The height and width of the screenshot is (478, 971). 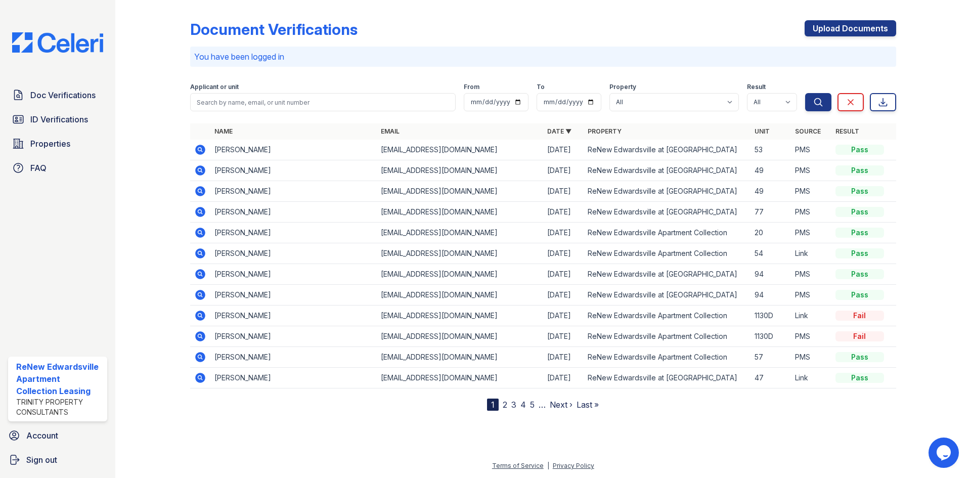 What do you see at coordinates (471, 87) in the screenshot?
I see `label: From` at bounding box center [471, 87].